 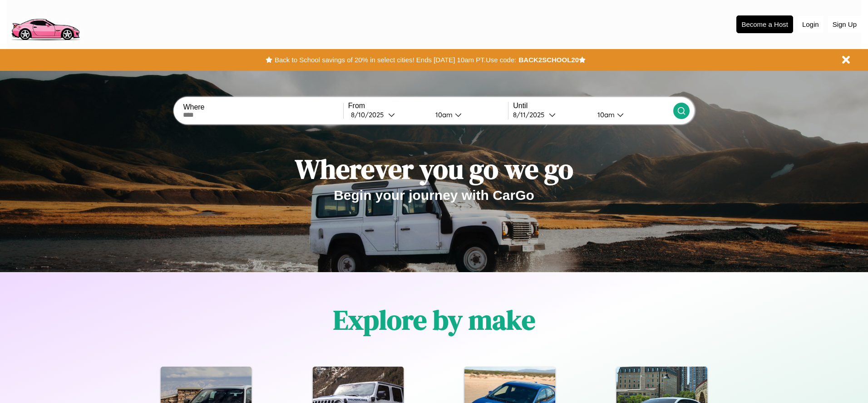 I want to click on button: Sign Up, so click(x=845, y=24).